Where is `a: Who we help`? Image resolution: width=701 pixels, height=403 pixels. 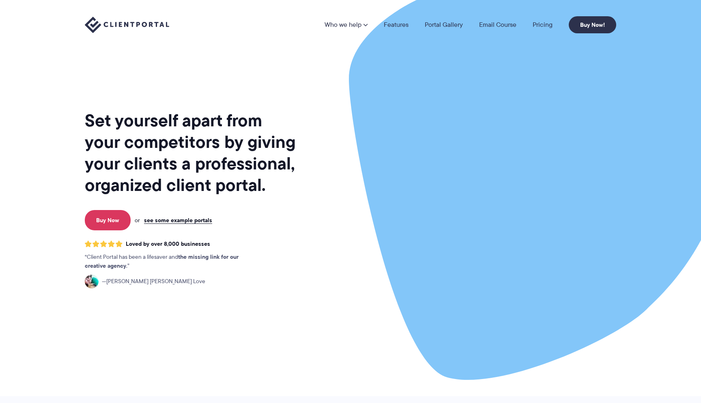
a: Who we help is located at coordinates (346, 25).